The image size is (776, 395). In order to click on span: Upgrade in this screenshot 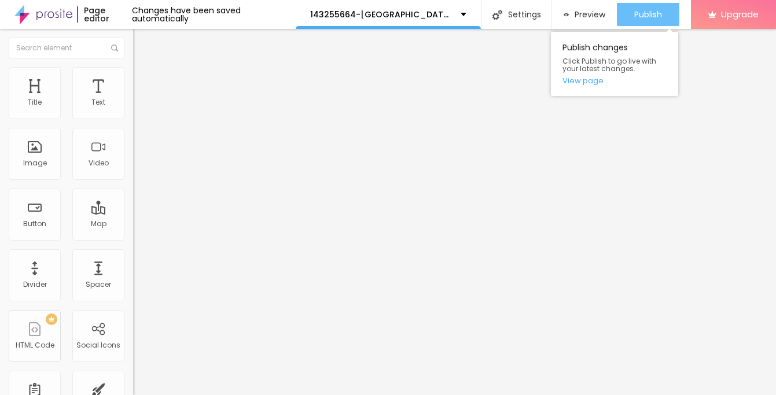, I will do `click(739, 14)`.